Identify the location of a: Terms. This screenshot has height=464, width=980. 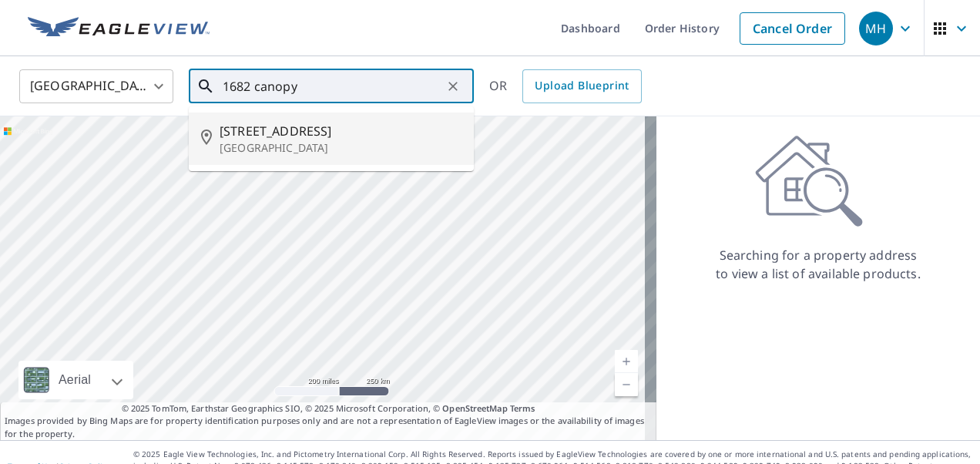
(523, 408).